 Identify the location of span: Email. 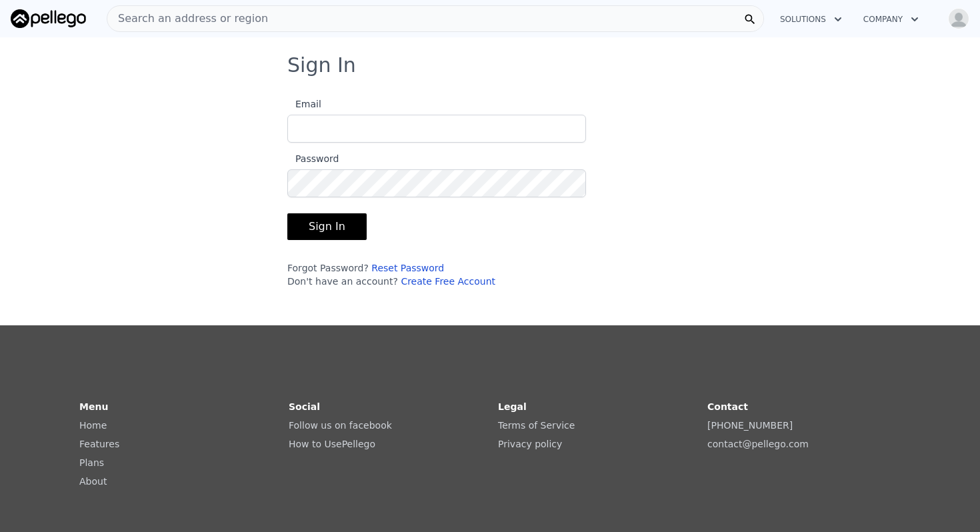
(304, 104).